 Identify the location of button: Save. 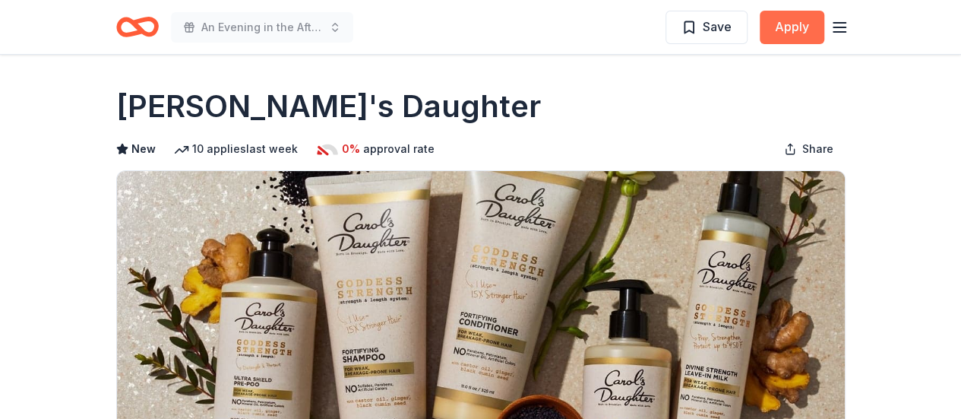
(707, 27).